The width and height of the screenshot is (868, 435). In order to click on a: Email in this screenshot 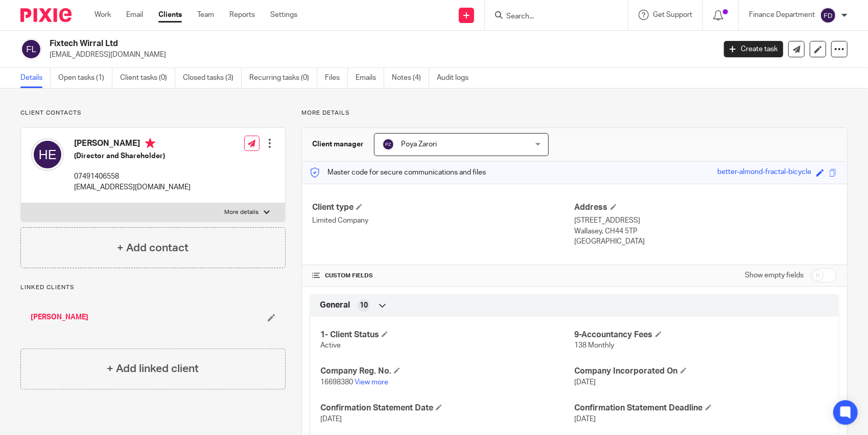, I will do `click(135, 15)`.